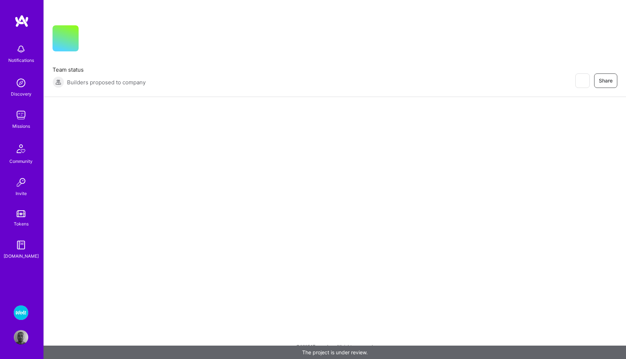  Describe the element at coordinates (99, 70) in the screenshot. I see `span: Team status` at that location.